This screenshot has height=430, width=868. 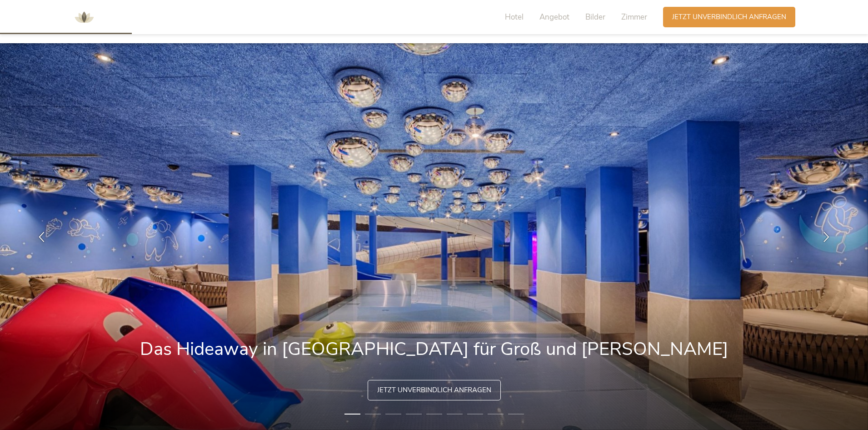 I want to click on img: AMONTI & LUNARIS Wellnessresort, so click(x=84, y=17).